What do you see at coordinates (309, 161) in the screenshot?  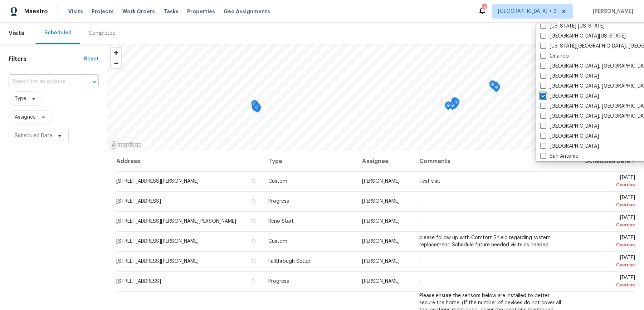 I see `th: Type` at bounding box center [309, 161].